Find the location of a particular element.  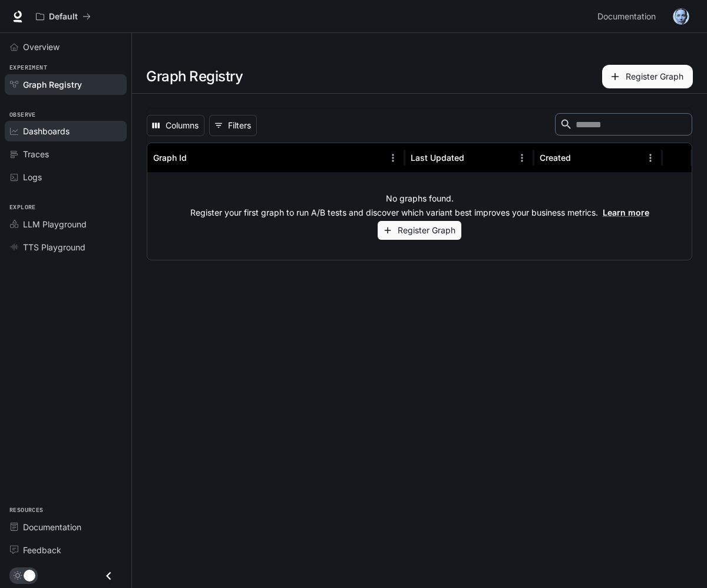

span: TTS Playground is located at coordinates (55, 247).